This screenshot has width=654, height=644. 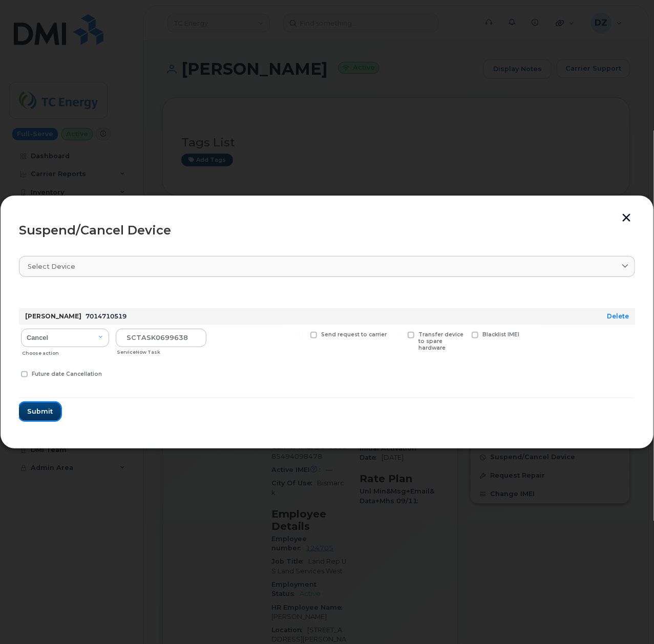 I want to click on input: Blacklist IMEI, so click(x=462, y=335).